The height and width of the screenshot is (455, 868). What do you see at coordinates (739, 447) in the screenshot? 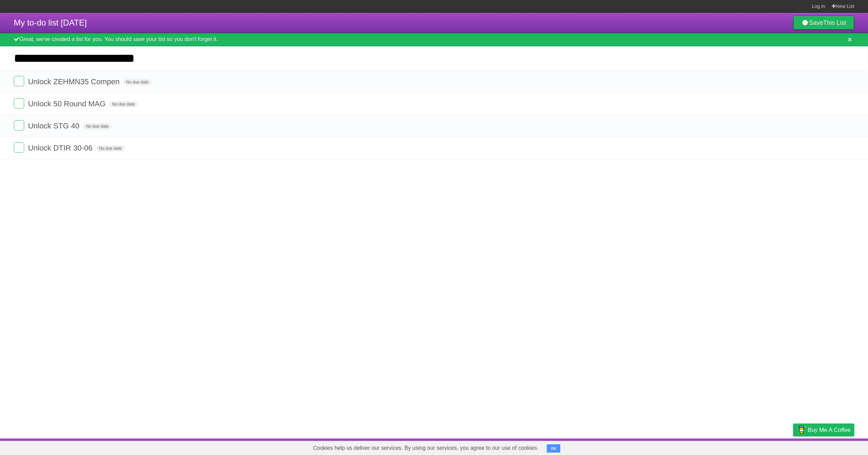
I see `a: Developers` at bounding box center [739, 447].